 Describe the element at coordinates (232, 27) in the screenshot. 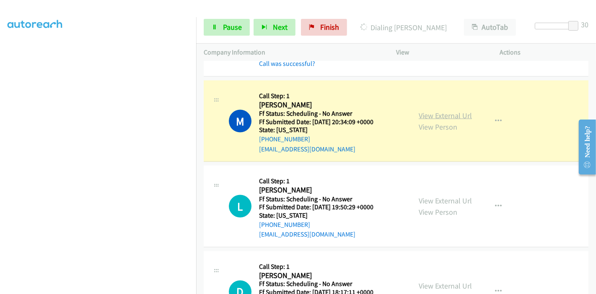

I see `span: Pause` at that location.